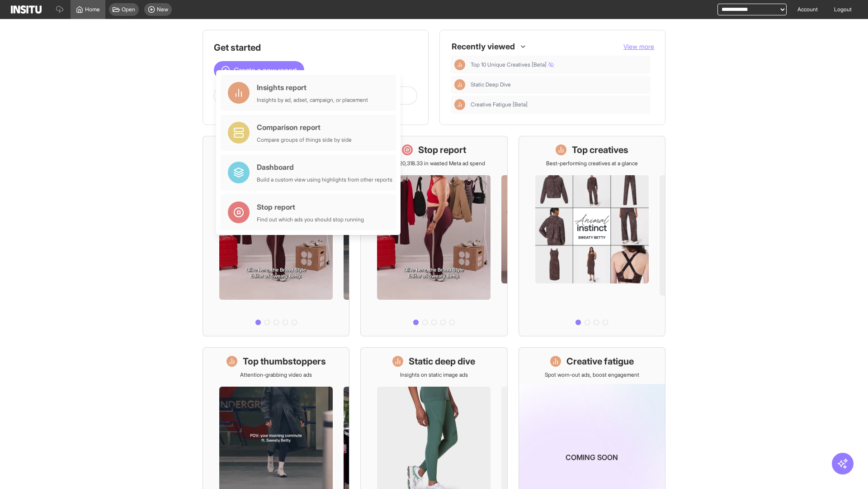 The height and width of the screenshot is (489, 868). Describe the element at coordinates (442, 150) in the screenshot. I see `h1: Stop report` at that location.